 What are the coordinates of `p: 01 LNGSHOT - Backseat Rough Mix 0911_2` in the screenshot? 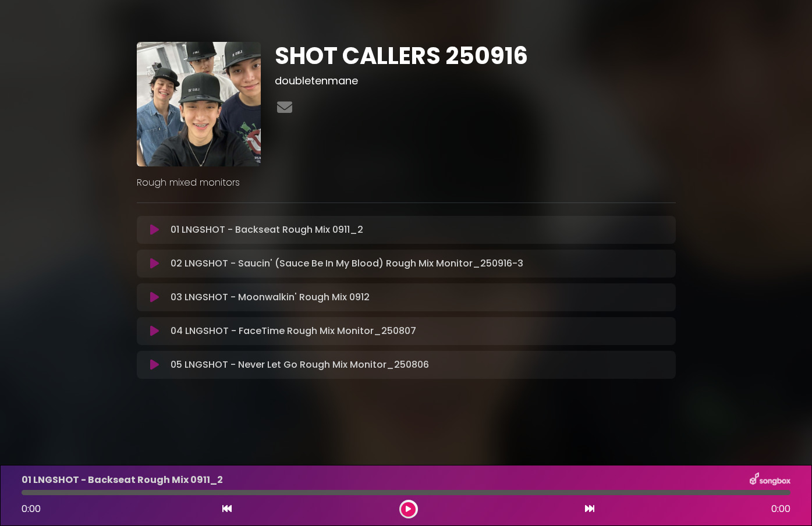 It's located at (267, 230).